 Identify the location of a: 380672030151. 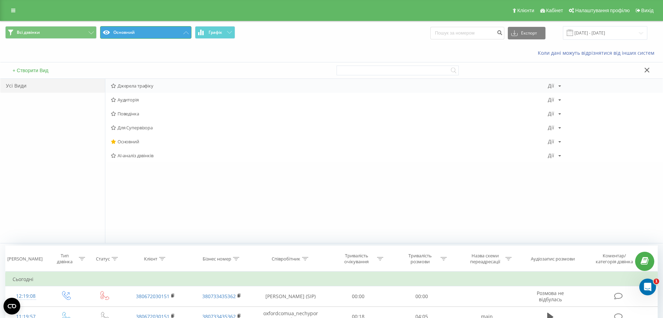
(153, 296).